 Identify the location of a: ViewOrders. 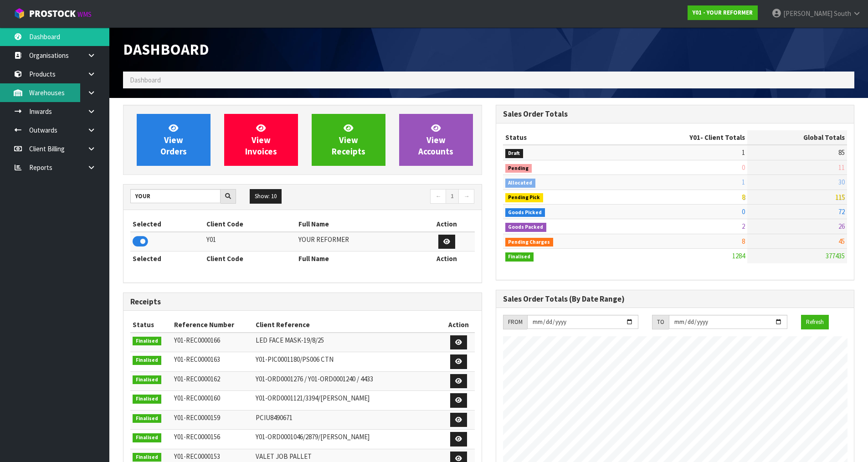
(173, 140).